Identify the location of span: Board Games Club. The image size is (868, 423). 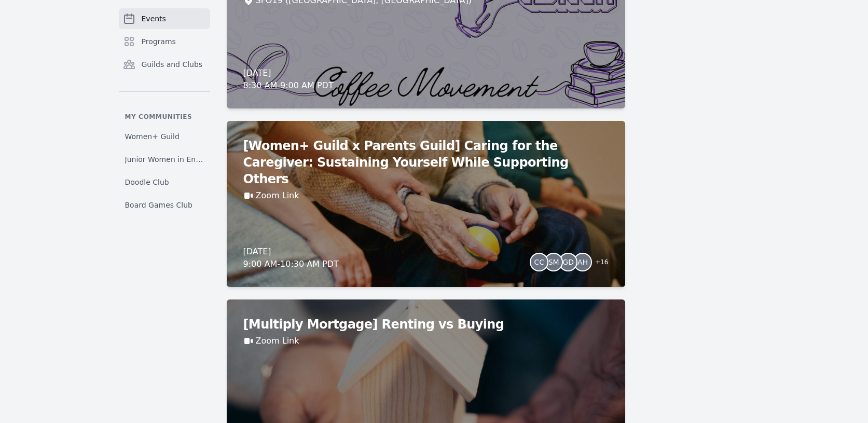
(159, 205).